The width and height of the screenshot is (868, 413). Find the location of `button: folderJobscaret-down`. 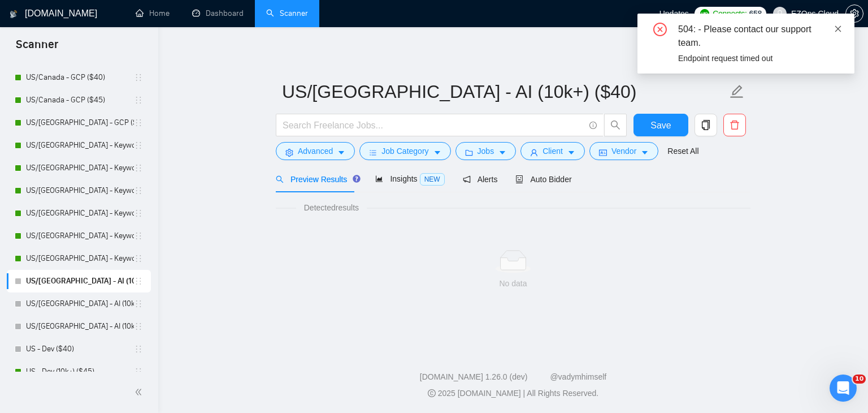

button: folderJobscaret-down is located at coordinates (486, 151).